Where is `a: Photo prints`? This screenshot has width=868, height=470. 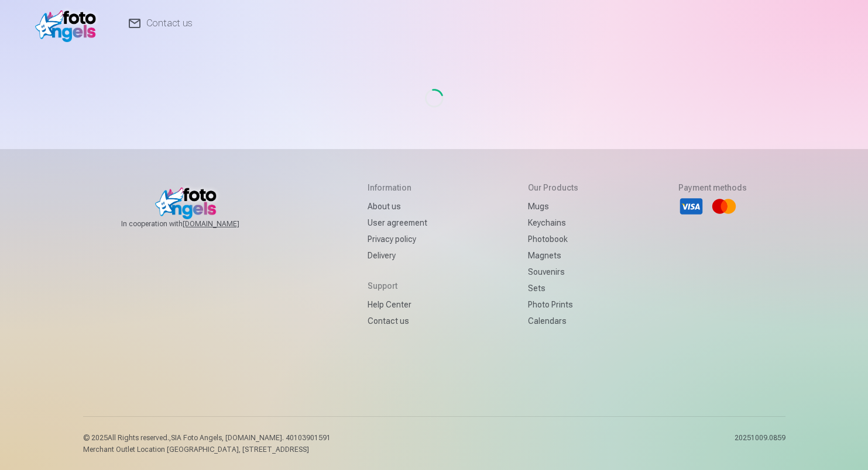 a: Photo prints is located at coordinates (553, 304).